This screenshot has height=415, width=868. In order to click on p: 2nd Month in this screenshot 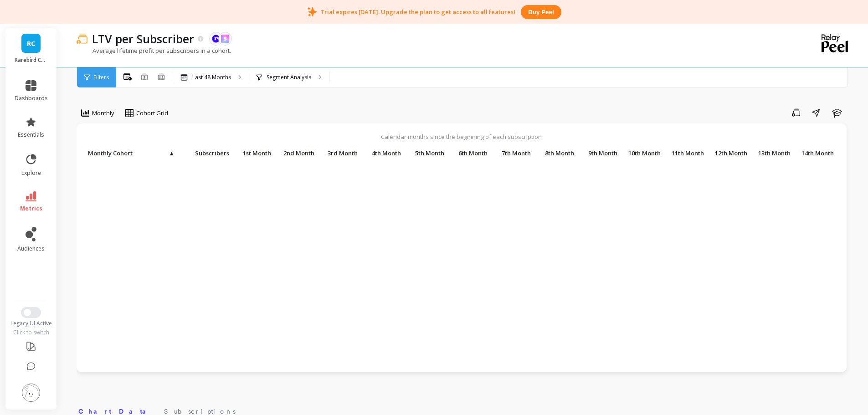, I will do `click(296, 153)`.